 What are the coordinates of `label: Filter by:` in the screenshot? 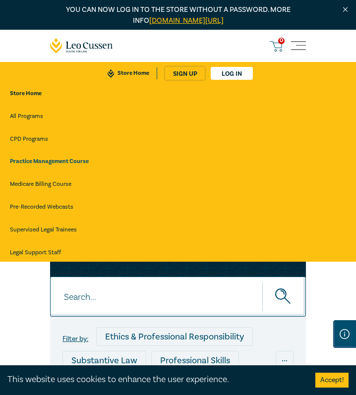 It's located at (75, 339).